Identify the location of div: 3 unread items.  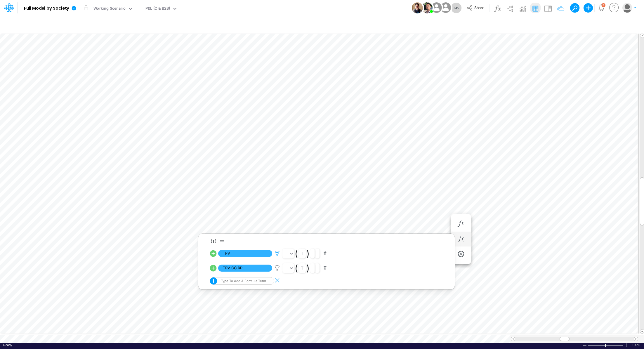
(604, 5).